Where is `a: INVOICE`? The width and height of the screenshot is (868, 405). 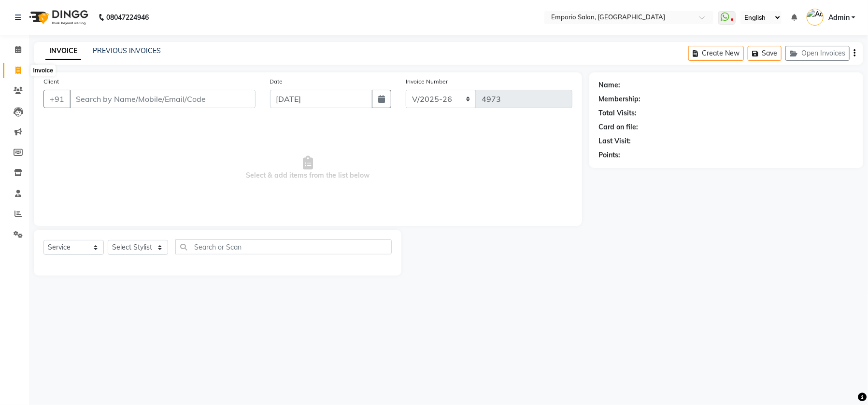 a: INVOICE is located at coordinates (64, 51).